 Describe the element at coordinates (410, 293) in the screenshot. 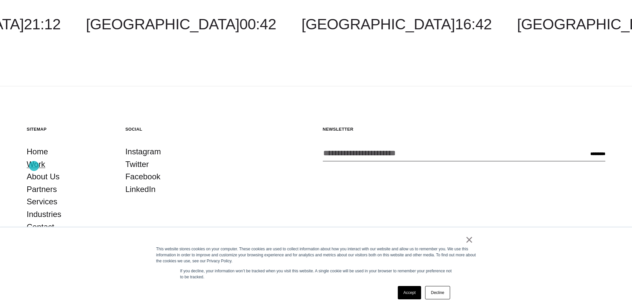

I see `a: Accept` at that location.